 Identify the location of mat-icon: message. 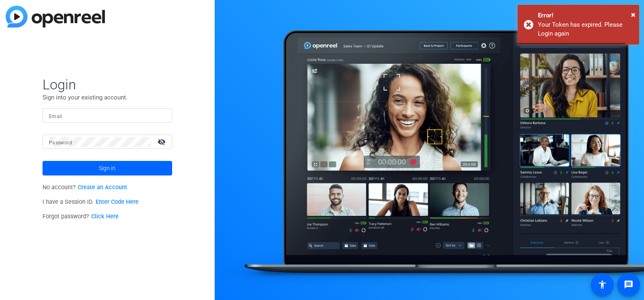
(629, 285).